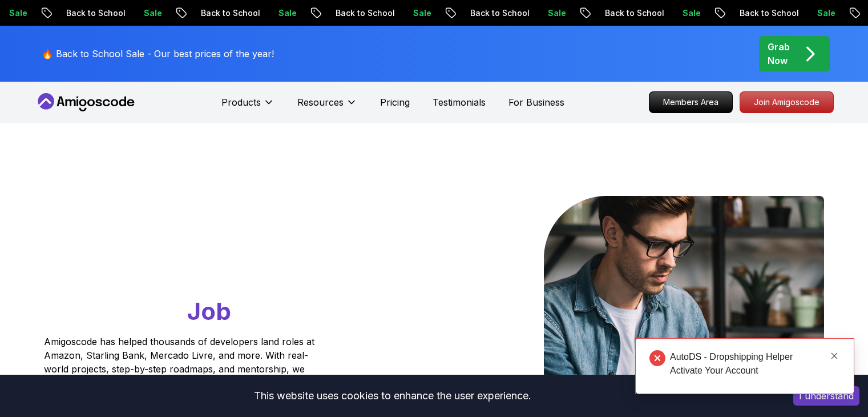 This screenshot has height=417, width=868. Describe the element at coordinates (748, 357) in the screenshot. I see `div: AutoDS - Dropshipping Helper` at that location.